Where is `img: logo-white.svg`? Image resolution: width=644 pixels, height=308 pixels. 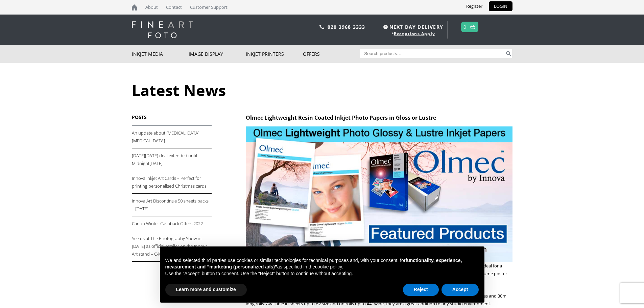 img: logo-white.svg is located at coordinates (162, 30).